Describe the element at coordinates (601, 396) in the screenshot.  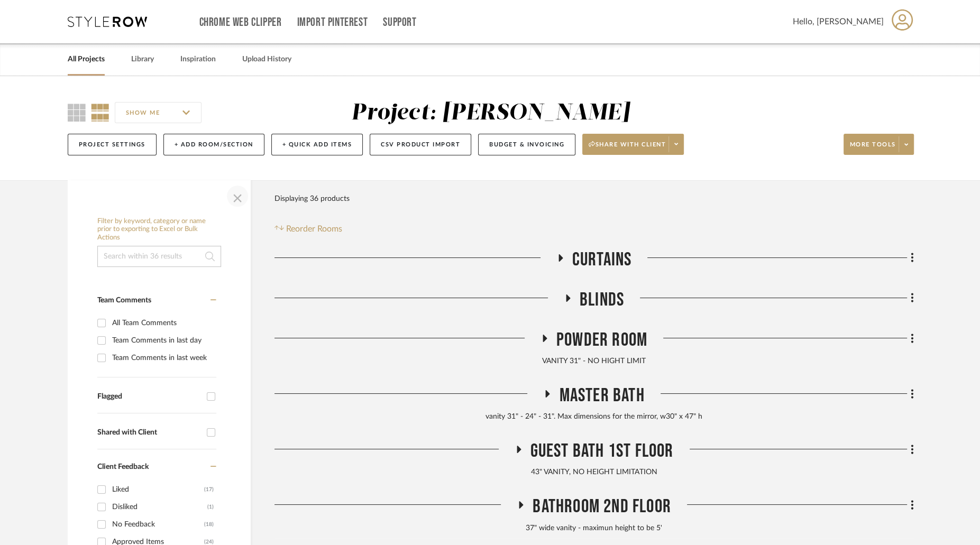
I see `span: Master Bath` at that location.